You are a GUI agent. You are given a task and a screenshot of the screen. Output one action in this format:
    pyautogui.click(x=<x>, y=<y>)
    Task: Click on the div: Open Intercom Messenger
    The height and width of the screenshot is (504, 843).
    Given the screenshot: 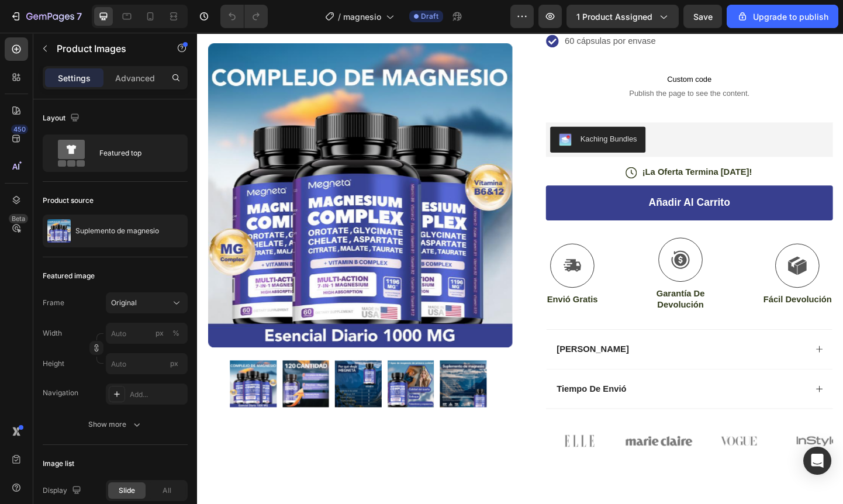 What is the action you would take?
    pyautogui.click(x=817, y=461)
    